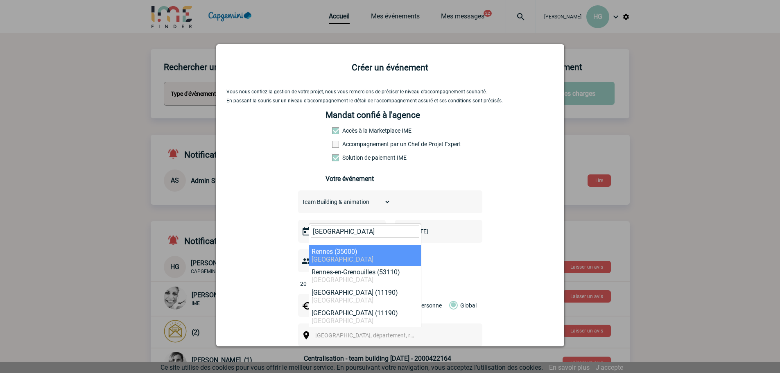  Describe the element at coordinates (365, 276) in the screenshot. I see `li: Rennes-en-Grenouilles (53110)` at that location.